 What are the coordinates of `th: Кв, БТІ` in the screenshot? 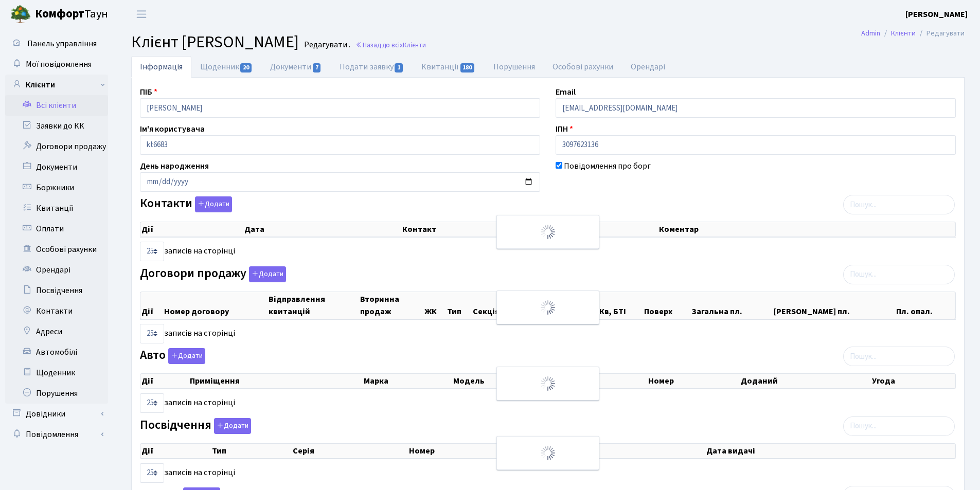 It's located at (621, 306).